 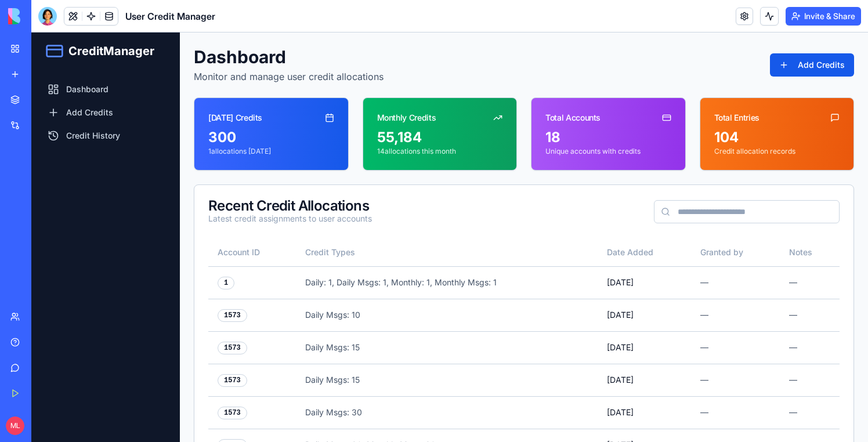 What do you see at coordinates (408, 105) in the screenshot?
I see `div: 55,184` at bounding box center [408, 105].